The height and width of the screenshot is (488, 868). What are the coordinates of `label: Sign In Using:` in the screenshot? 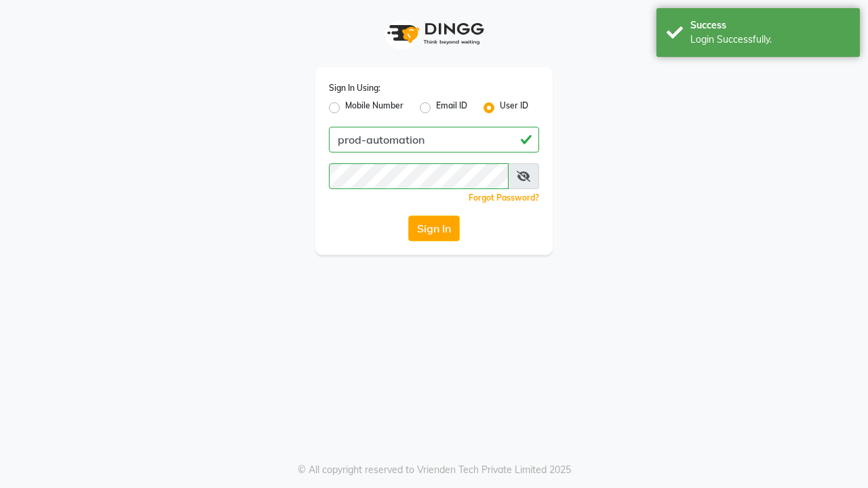 It's located at (355, 88).